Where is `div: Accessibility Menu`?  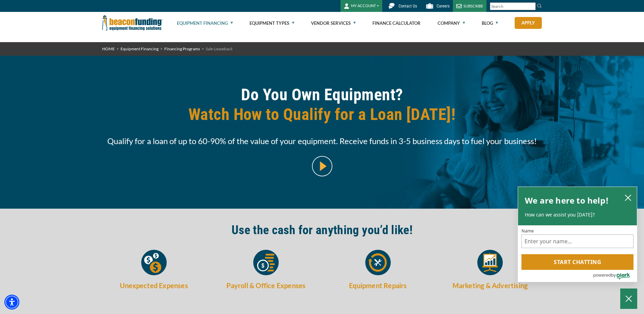 div: Accessibility Menu is located at coordinates (12, 302).